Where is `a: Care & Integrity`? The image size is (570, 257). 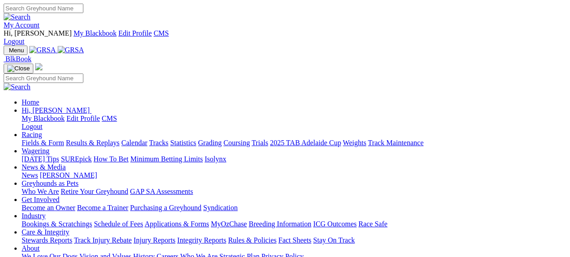 a: Care & Integrity is located at coordinates (46, 232).